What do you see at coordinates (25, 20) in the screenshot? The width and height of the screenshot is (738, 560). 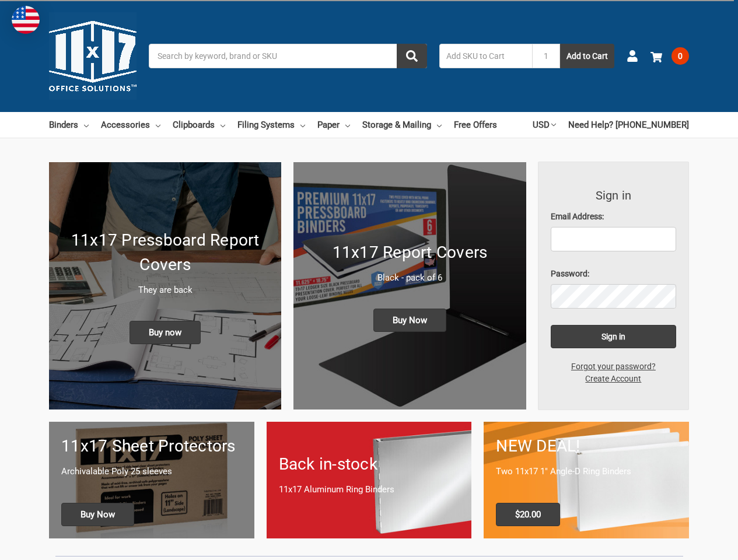 I see `img: duty and tax information for United States` at bounding box center [25, 20].